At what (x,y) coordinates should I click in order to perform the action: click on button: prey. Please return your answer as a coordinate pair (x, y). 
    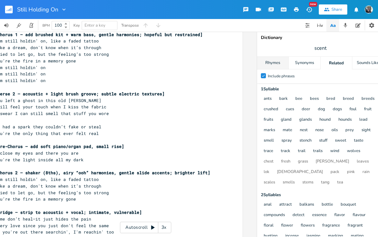
    Looking at the image, I should click on (350, 130).